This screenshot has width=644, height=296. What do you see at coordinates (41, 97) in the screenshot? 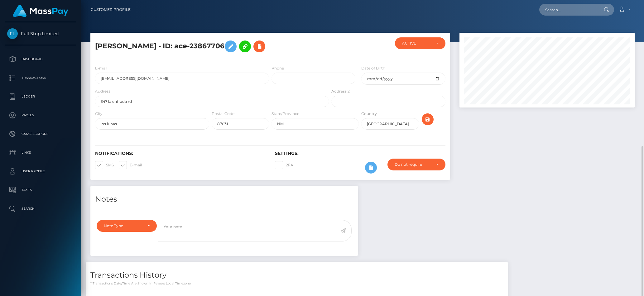
I see `a: Ledger` at bounding box center [41, 97].